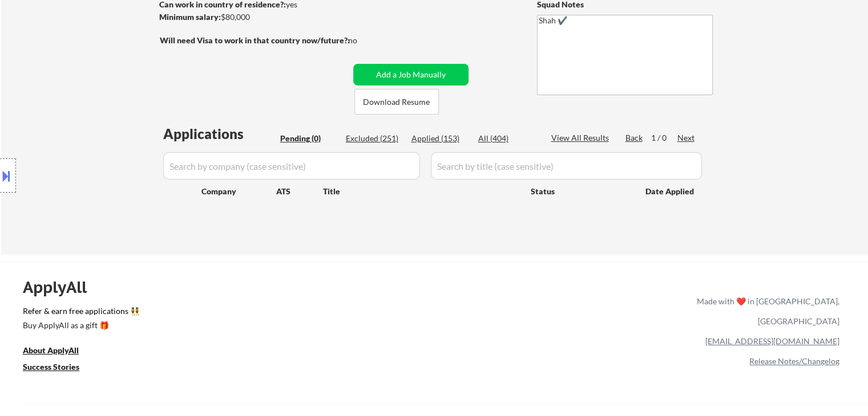 The image size is (868, 416). I want to click on a: Refer & earn free applications 👯‍♀️, so click(240, 313).